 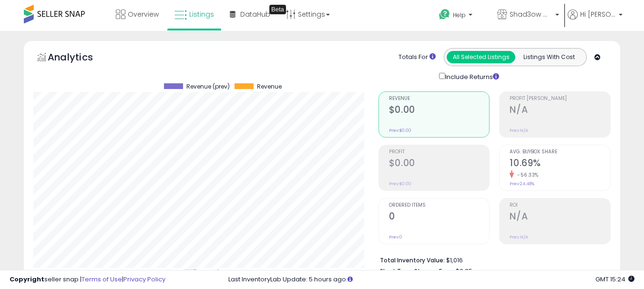 What do you see at coordinates (560, 164) in the screenshot?
I see `h2: 10.69%` at bounding box center [560, 164].